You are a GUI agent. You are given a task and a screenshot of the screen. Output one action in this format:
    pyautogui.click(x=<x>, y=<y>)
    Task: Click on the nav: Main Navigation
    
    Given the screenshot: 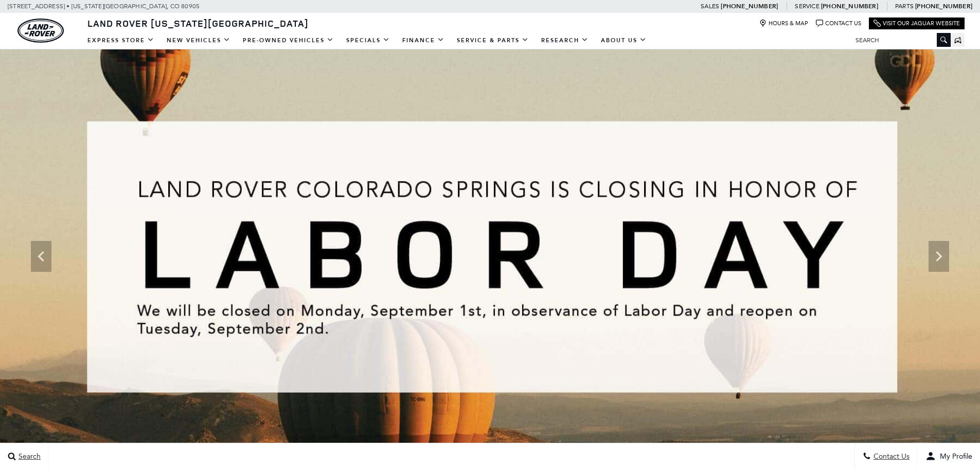 What is the action you would take?
    pyautogui.click(x=366, y=40)
    